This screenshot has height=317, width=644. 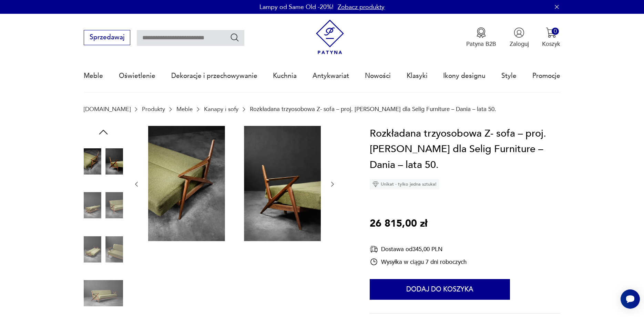 What do you see at coordinates (214, 76) in the screenshot?
I see `a: Dekoracje i przechowywanie` at bounding box center [214, 76].